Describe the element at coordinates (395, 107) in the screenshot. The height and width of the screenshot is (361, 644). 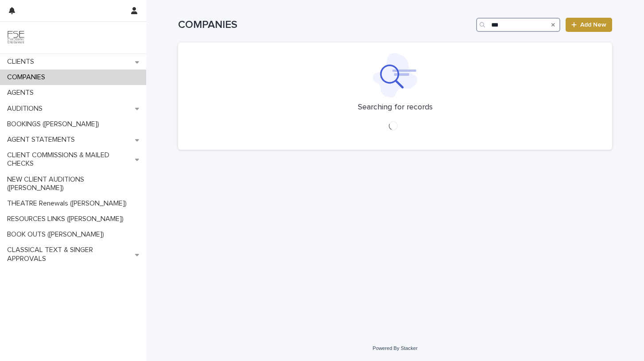
I see `p: Searching for records` at that location.